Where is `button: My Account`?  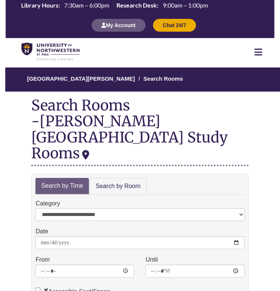 button: My Account is located at coordinates (118, 25).